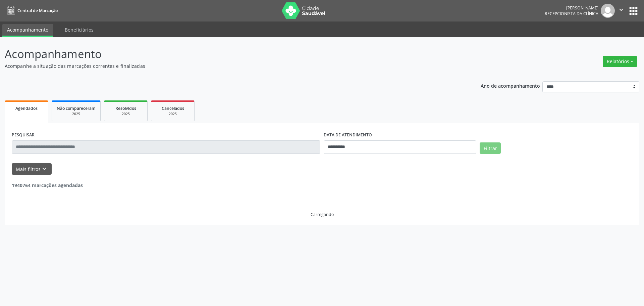 The height and width of the screenshot is (306, 644). What do you see at coordinates (44, 169) in the screenshot?
I see `i: keyboard_arrow_down` at bounding box center [44, 169].